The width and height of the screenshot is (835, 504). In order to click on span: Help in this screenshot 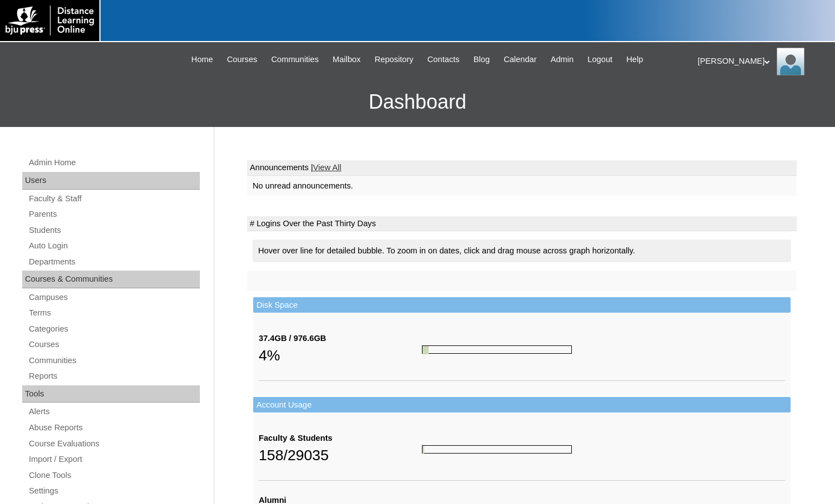, I will do `click(634, 59)`.